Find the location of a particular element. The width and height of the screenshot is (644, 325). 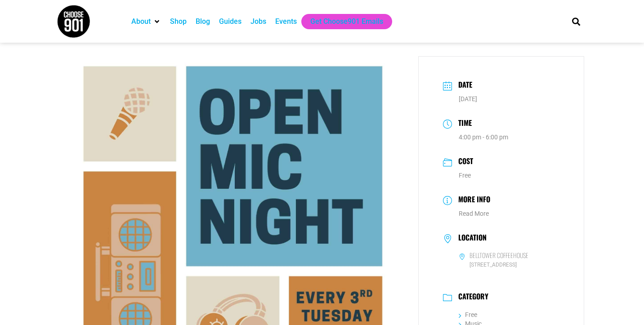

a: Shop is located at coordinates (178, 22).